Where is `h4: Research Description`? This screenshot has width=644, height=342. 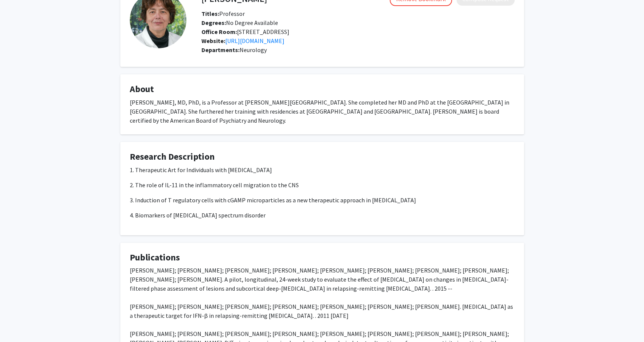 h4: Research Description is located at coordinates (322, 157).